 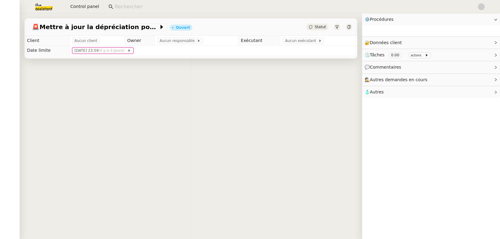 What do you see at coordinates (259, 41) in the screenshot?
I see `td: Exécutant` at bounding box center [259, 41].